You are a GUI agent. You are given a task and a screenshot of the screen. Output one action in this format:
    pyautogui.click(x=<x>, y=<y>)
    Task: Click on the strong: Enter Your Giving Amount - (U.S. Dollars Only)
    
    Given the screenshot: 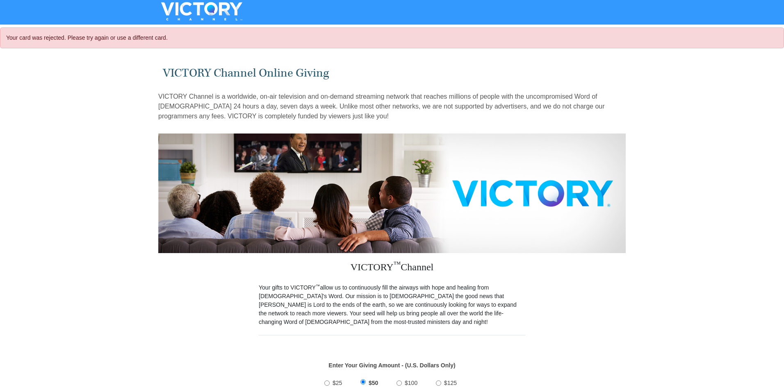 What is the action you would take?
    pyautogui.click(x=391, y=366)
    